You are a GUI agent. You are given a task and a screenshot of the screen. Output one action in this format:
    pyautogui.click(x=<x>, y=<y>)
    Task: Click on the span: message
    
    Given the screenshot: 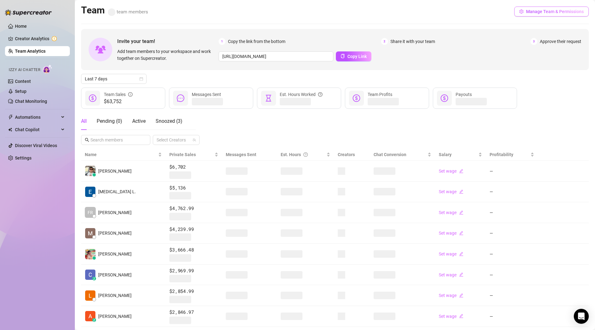 What is the action you would take?
    pyautogui.click(x=181, y=98)
    